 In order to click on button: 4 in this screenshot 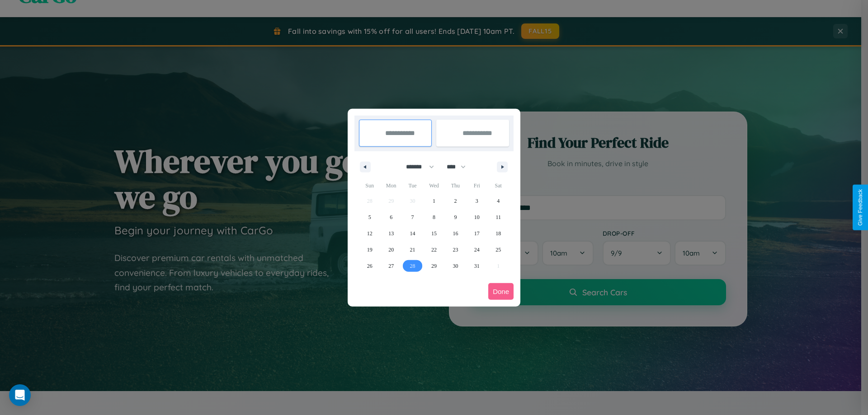, I will do `click(499, 201)`.